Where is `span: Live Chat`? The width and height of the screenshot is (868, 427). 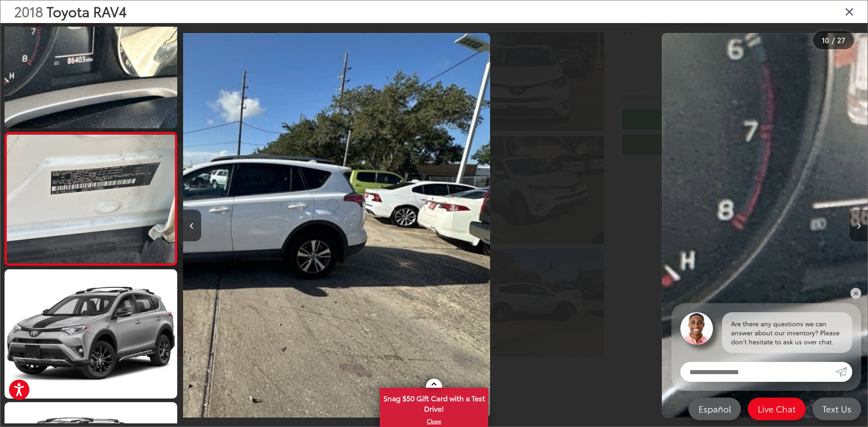 span: Live Chat is located at coordinates (776, 409).